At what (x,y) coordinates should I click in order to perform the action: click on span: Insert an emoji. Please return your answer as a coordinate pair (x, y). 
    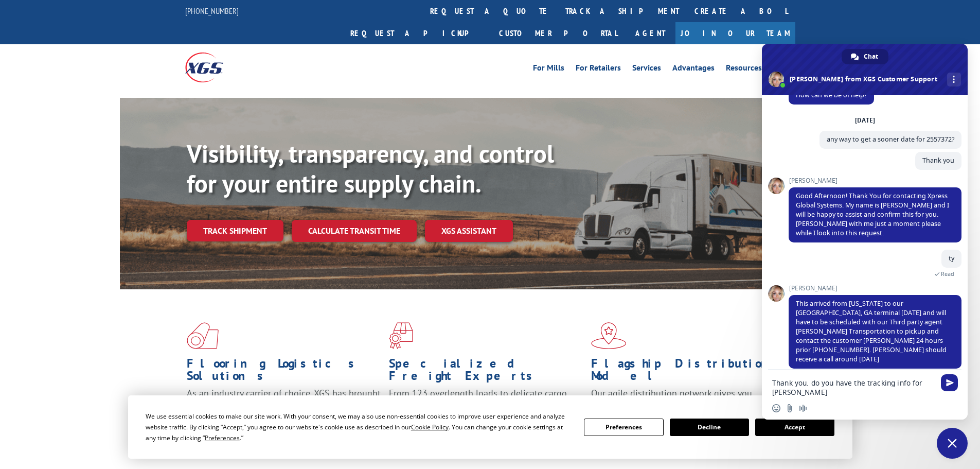
    Looking at the image, I should click on (776, 408).